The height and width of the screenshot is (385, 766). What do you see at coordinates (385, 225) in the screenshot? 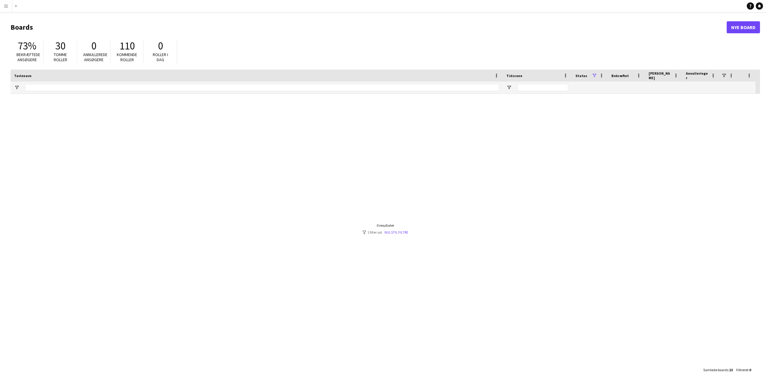
I see `div: 0 resultater` at bounding box center [385, 225].